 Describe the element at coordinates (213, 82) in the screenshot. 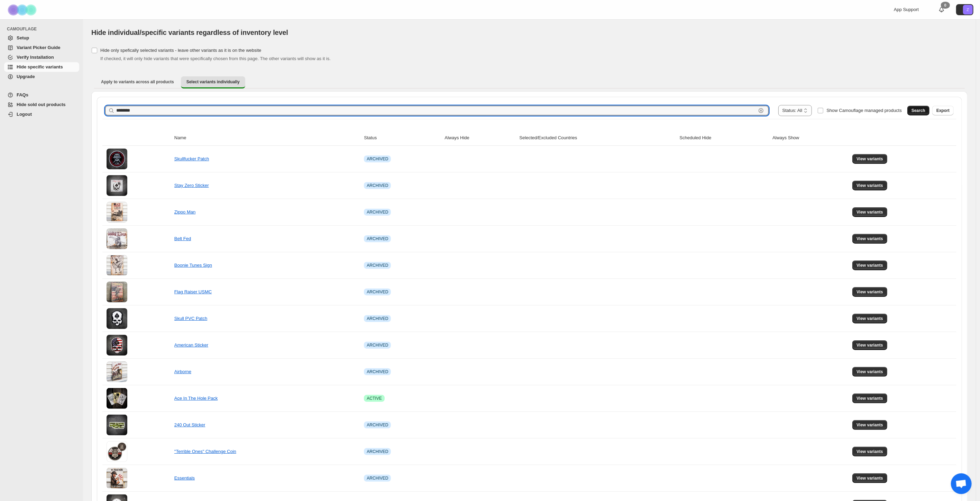

I see `span: Select variants individually` at that location.